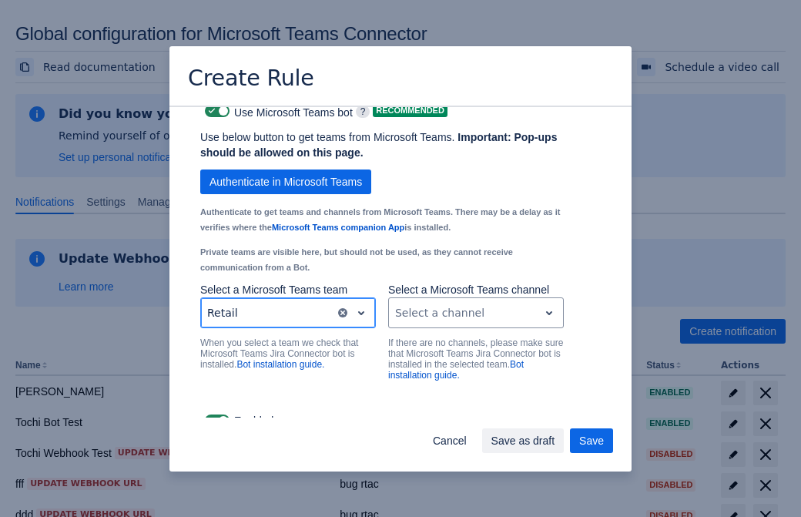 The height and width of the screenshot is (517, 801). I want to click on span: Save, so click(592, 441).